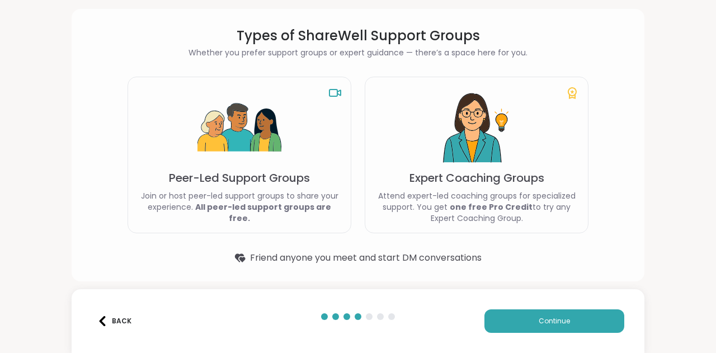 The width and height of the screenshot is (716, 353). What do you see at coordinates (239, 178) in the screenshot?
I see `p: Peer-Led Support Groups` at bounding box center [239, 178].